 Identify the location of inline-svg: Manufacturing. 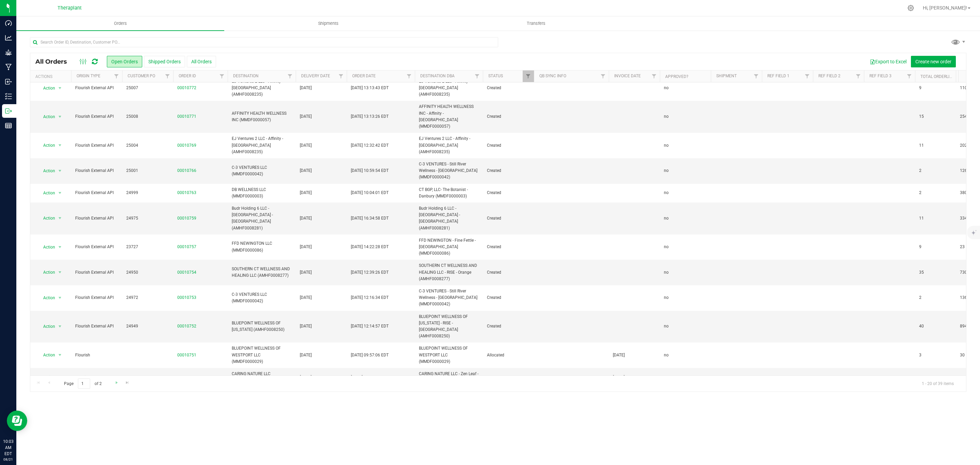
(9, 67).